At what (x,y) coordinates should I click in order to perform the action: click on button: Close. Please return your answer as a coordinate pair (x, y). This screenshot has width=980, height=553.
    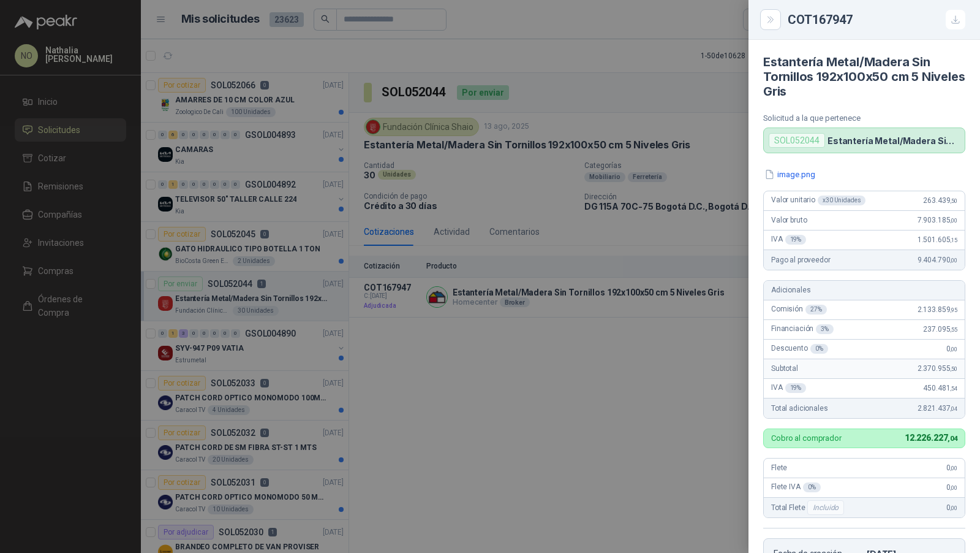
    Looking at the image, I should click on (770, 19).